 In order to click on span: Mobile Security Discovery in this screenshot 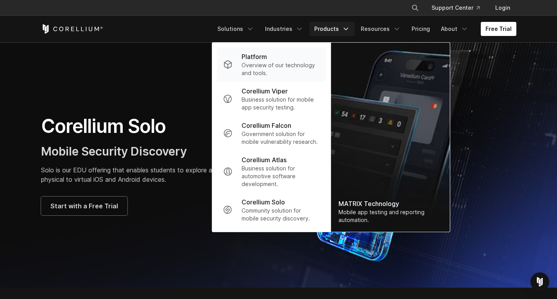, I will do `click(114, 151)`.